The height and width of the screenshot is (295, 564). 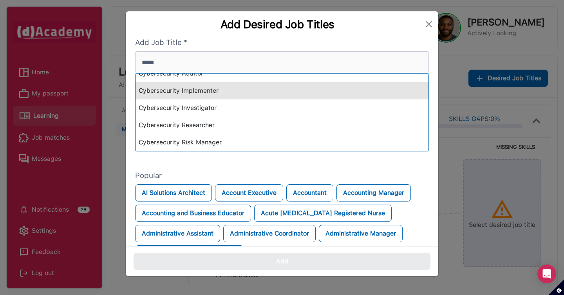 I want to click on button: Add, so click(x=282, y=262).